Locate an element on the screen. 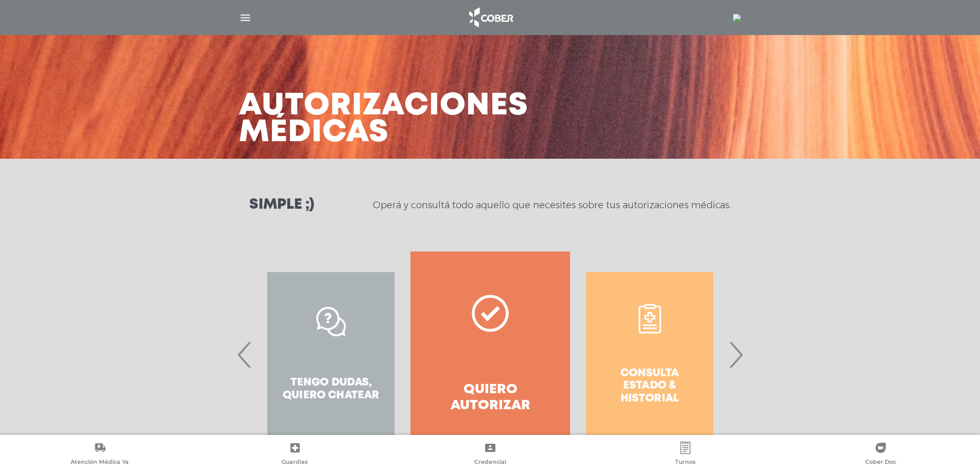  a: Credencial is located at coordinates (490, 455).